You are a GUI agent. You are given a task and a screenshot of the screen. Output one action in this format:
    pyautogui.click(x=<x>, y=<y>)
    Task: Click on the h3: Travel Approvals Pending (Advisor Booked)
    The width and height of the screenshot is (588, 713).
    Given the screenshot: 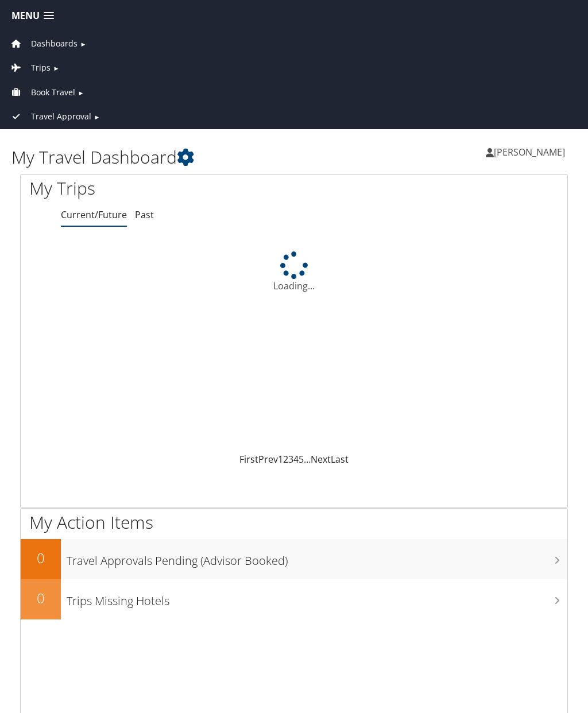 What is the action you would take?
    pyautogui.click(x=317, y=559)
    